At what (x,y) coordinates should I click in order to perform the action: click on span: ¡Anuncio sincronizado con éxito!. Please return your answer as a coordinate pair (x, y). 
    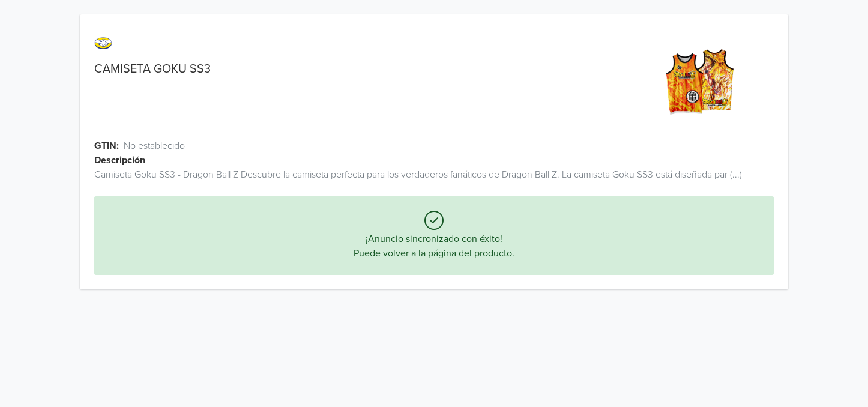
    Looking at the image, I should click on (434, 239).